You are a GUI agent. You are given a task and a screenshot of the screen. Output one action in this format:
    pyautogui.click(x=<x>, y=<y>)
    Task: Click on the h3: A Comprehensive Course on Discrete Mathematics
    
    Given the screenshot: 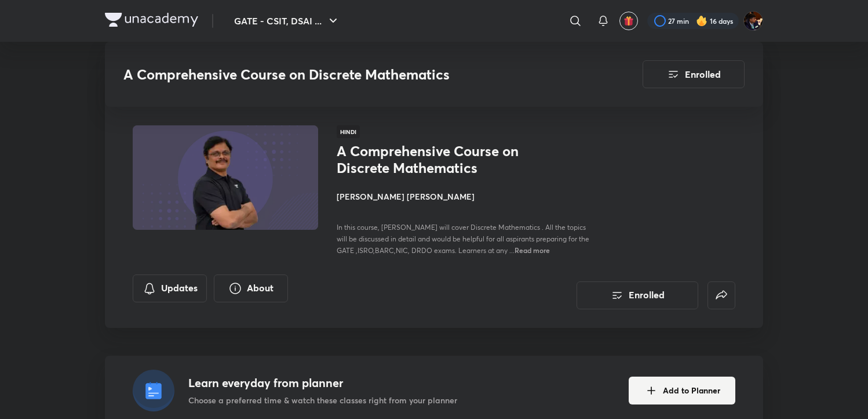 What is the action you would take?
    pyautogui.click(x=350, y=74)
    